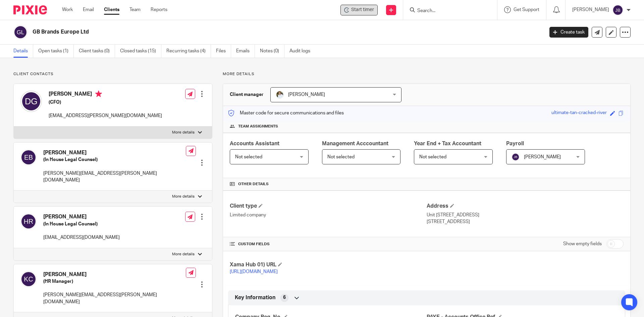  I want to click on a: Files, so click(224, 51).